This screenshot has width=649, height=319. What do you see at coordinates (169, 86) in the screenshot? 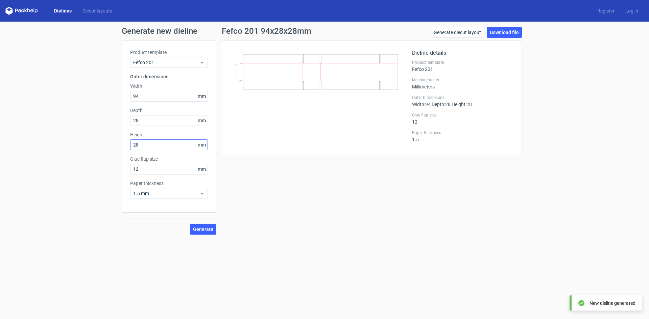
I see `label: Width` at bounding box center [169, 86].